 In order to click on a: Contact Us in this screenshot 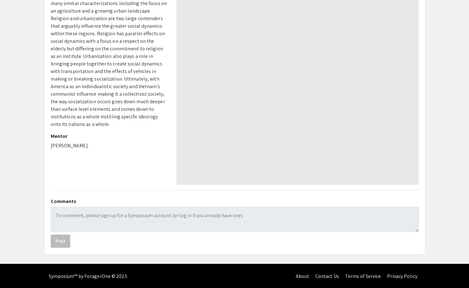, I will do `click(327, 276)`.